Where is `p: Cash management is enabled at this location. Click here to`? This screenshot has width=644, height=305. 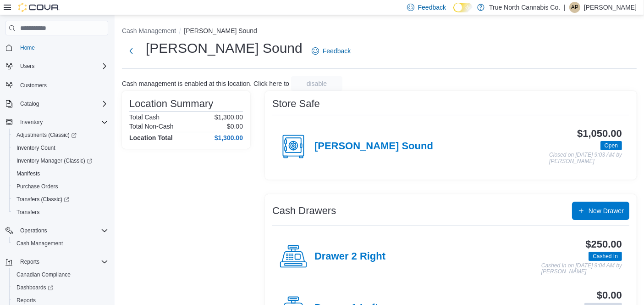
p: Cash management is enabled at this location. Click here to is located at coordinates (205, 84).